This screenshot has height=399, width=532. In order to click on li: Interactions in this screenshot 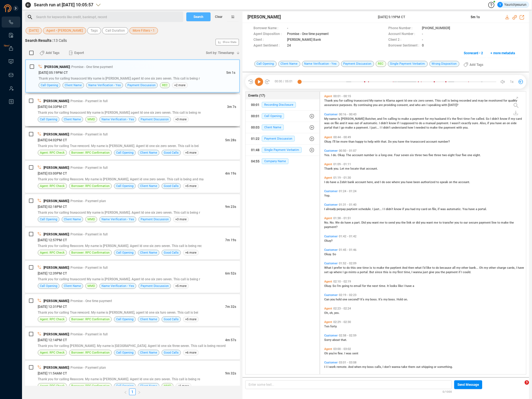, I will do `click(11, 22)`.